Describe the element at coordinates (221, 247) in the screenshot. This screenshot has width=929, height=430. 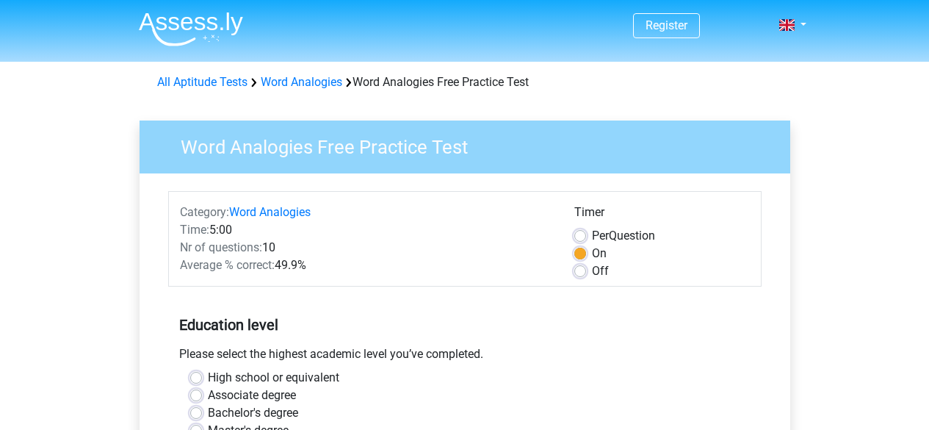
I see `span: Nr of questions:` at that location.